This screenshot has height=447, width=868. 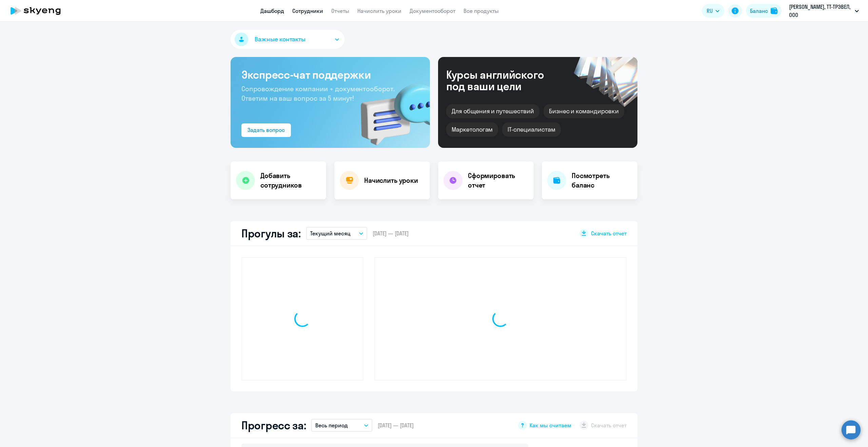 What do you see at coordinates (763, 11) in the screenshot?
I see `button: Балансbalance` at bounding box center [763, 11].